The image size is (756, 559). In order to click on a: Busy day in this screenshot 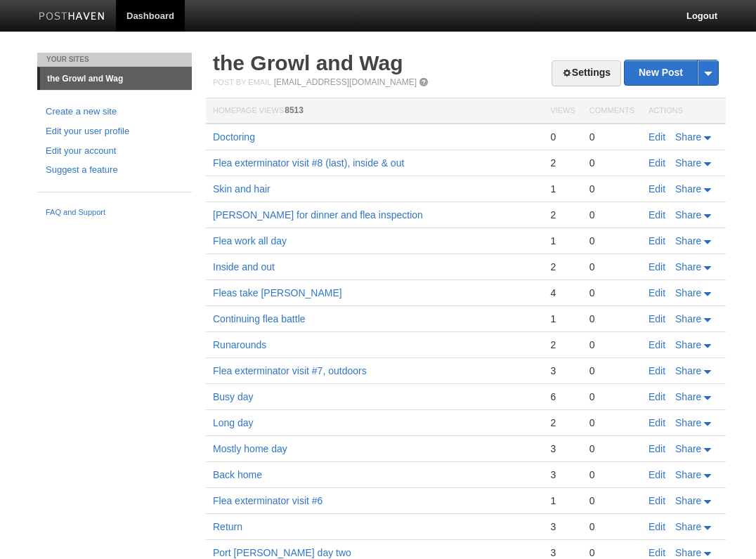, I will do `click(233, 397)`.